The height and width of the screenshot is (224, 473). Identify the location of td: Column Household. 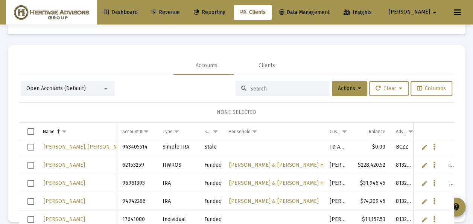
(273, 131).